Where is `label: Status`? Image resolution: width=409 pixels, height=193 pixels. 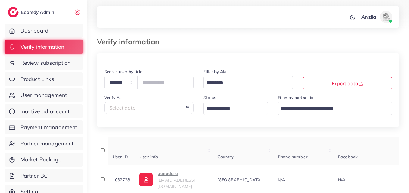
label: Status is located at coordinates (210, 98).